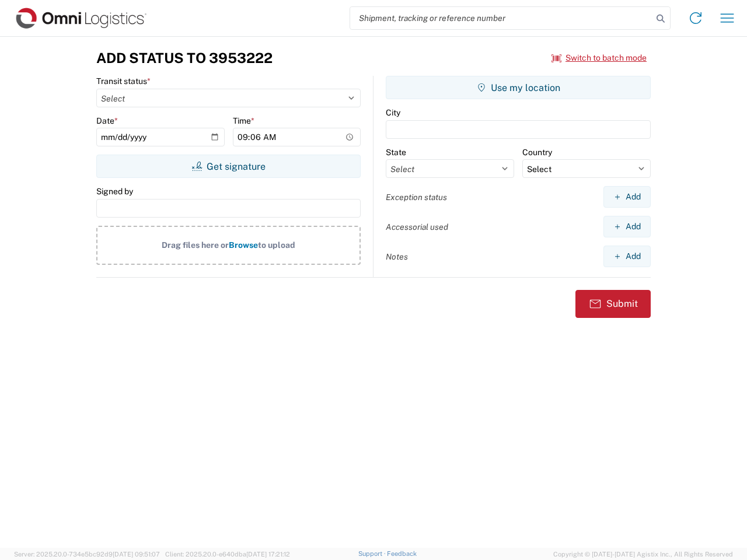 This screenshot has width=747, height=560. What do you see at coordinates (417, 226) in the screenshot?
I see `label: Accessorial used` at bounding box center [417, 226].